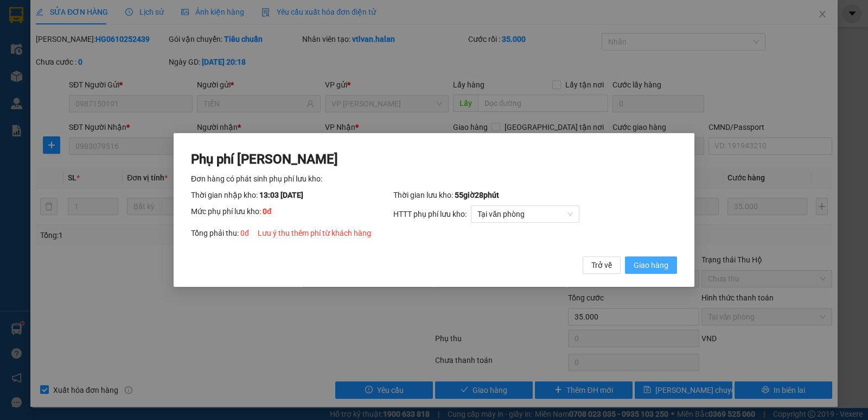 The height and width of the screenshot is (420, 868). I want to click on span: Tại văn phòng, so click(526, 214).